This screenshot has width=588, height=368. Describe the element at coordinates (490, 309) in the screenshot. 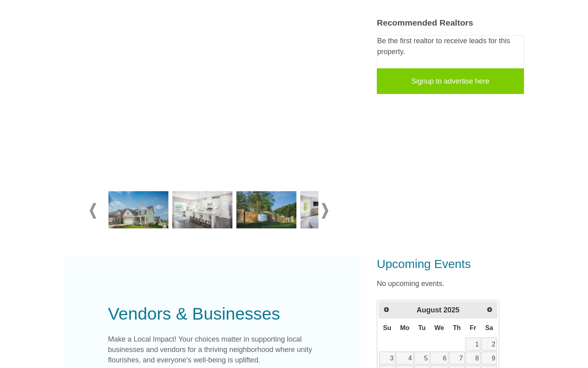

I see `a: Next` at that location.